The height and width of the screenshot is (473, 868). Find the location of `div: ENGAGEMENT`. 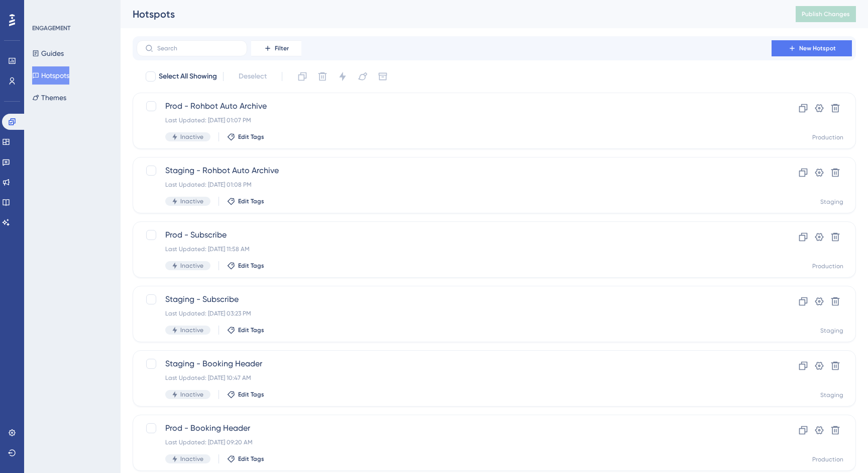

div: ENGAGEMENT is located at coordinates (51, 28).